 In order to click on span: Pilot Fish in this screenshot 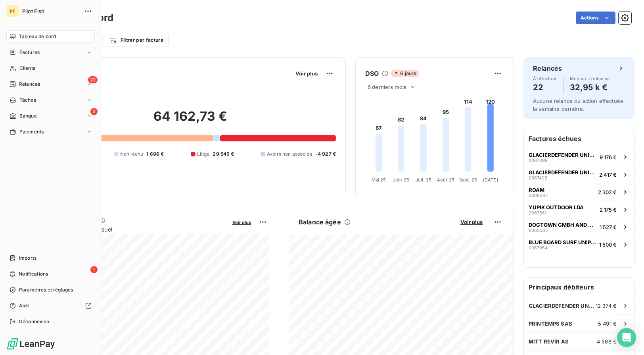, I will do `click(51, 11)`.